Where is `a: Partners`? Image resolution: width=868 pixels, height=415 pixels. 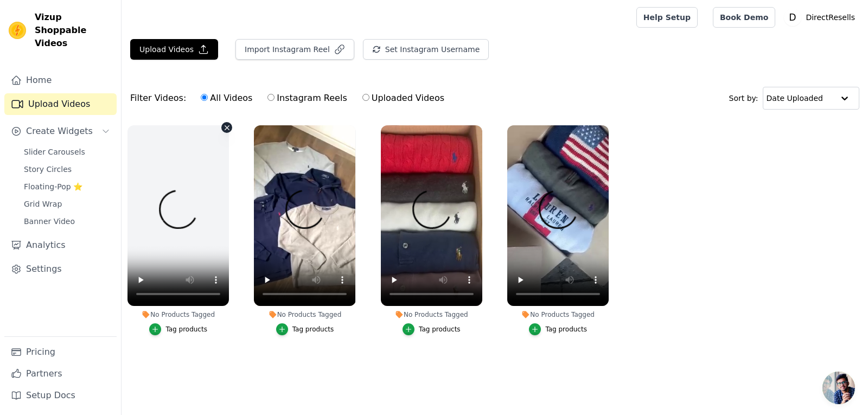 a: Partners is located at coordinates (60, 374).